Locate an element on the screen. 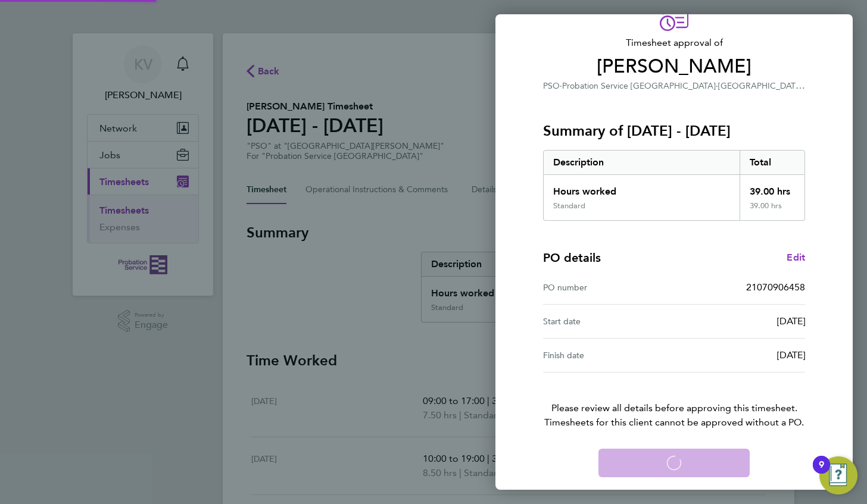 This screenshot has height=504, width=867. p: Please review all details before approving this timesheet. is located at coordinates (674, 401).